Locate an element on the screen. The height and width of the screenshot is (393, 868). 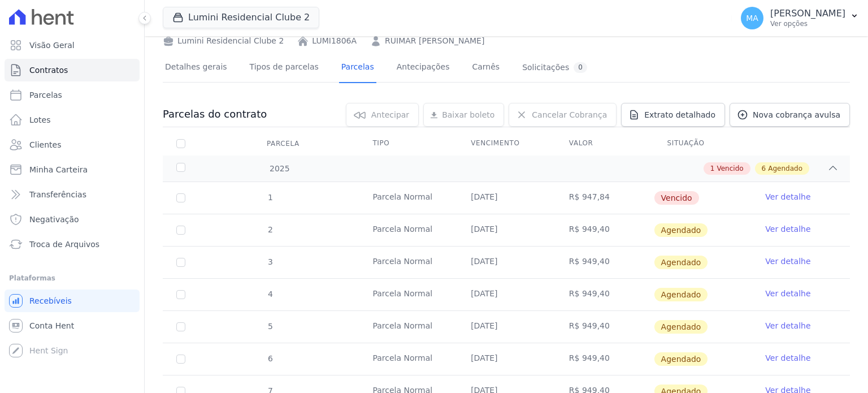
span: Extrato detalhado is located at coordinates (680, 115).